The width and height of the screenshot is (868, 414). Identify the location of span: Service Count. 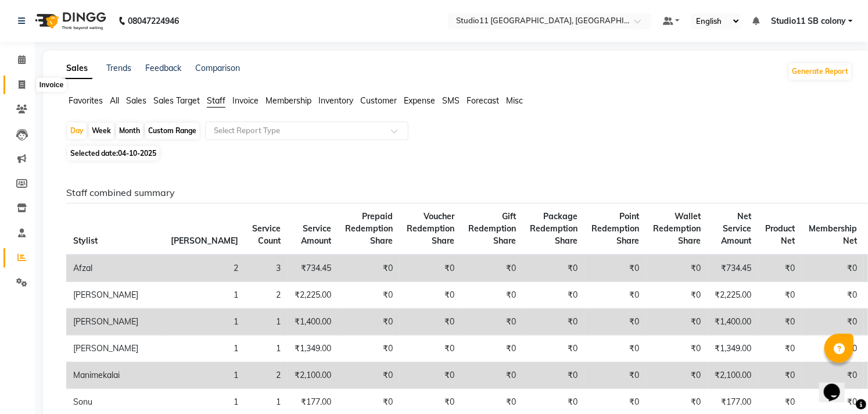
(266, 234).